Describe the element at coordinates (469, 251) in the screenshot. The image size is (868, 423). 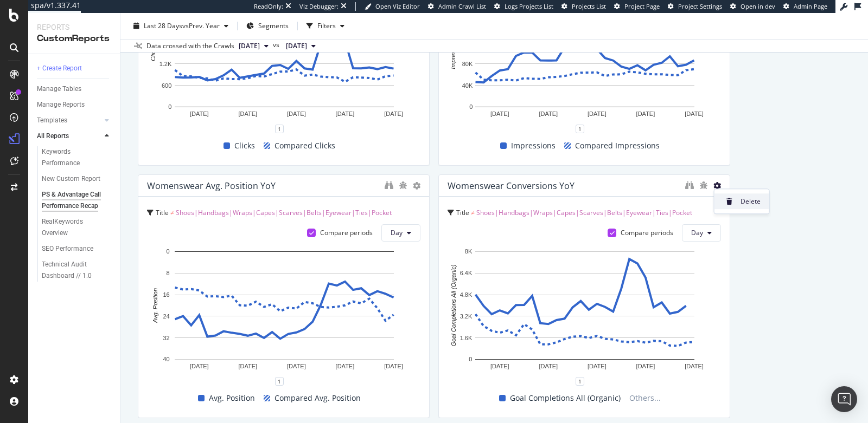
I see `text: 8K` at that location.